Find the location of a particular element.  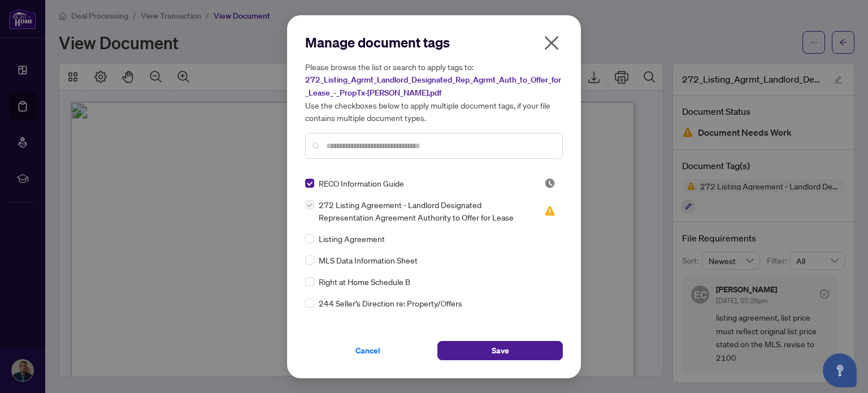

span: 244 Seller’s Direction re: Property/Offers is located at coordinates (391, 303).